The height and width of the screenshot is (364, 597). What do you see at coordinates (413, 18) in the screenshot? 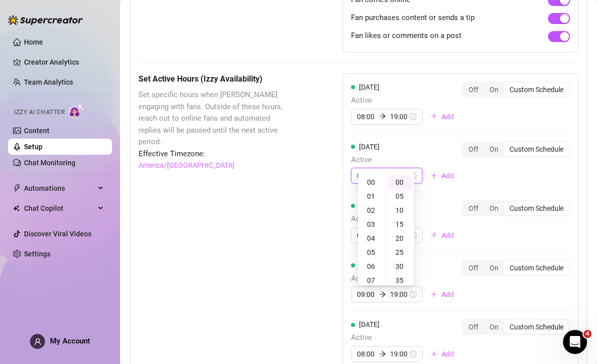
I see `span: Fan purchases content or sends a tip` at bounding box center [413, 18].